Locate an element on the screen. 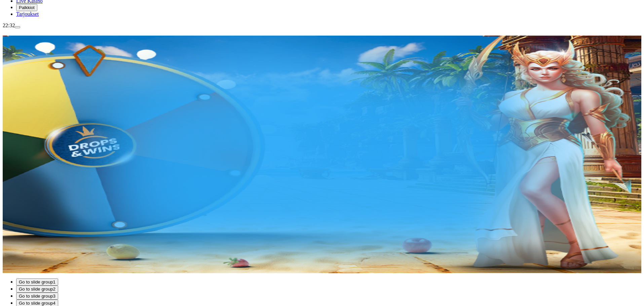  button: Go to slide group1 is located at coordinates (37, 282).